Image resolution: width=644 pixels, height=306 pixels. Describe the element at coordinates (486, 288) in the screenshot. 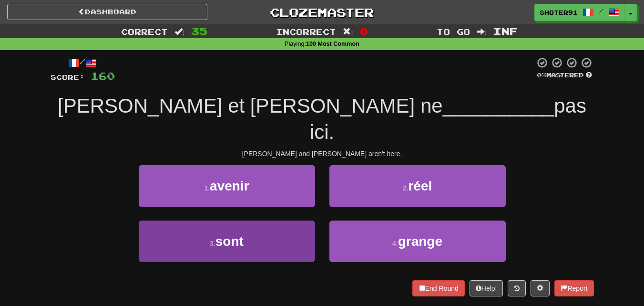

I see `button: Help!` at that location.